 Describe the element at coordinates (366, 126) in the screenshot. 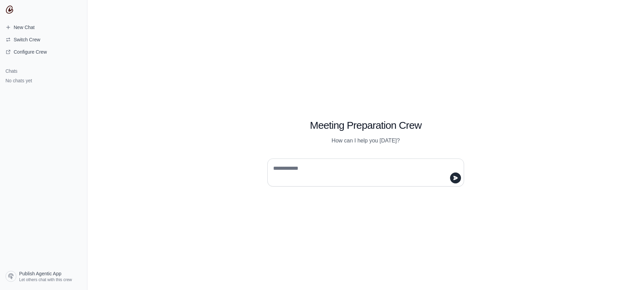

I see `h1: Meeting Preparation Crew` at that location.